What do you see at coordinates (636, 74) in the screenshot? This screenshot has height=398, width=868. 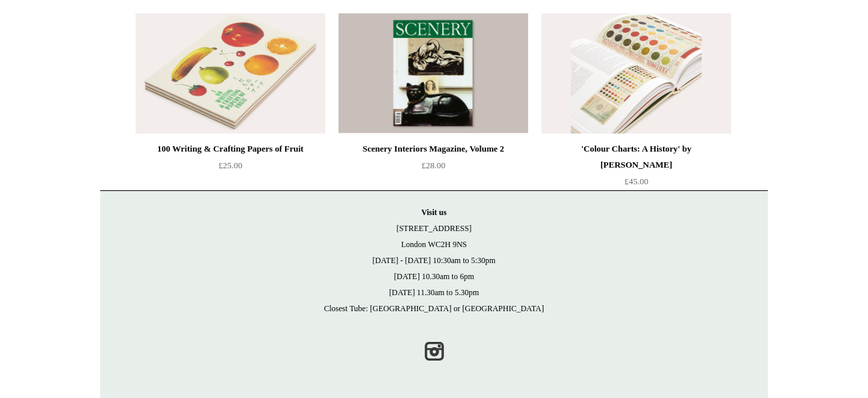 I see `img: 'Colour Charts: A History' by Anne Varichon` at bounding box center [636, 74].